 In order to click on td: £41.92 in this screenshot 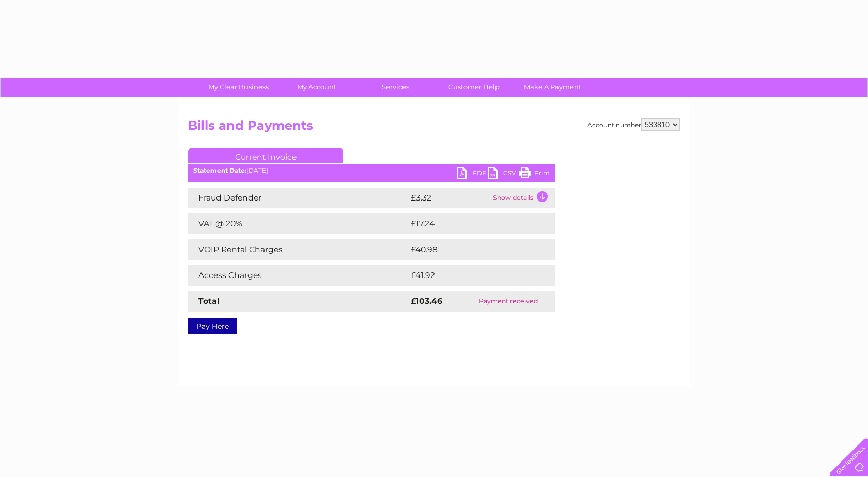, I will do `click(471, 275)`.